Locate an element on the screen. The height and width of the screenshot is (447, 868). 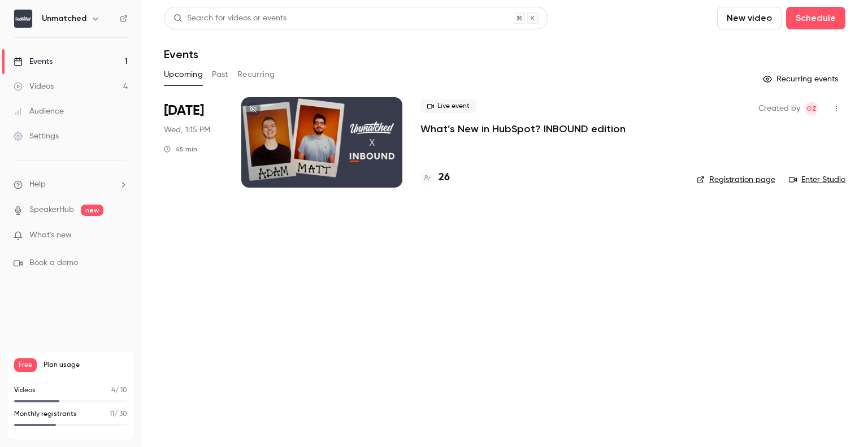
a: SpeakerHub is located at coordinates (52, 210).